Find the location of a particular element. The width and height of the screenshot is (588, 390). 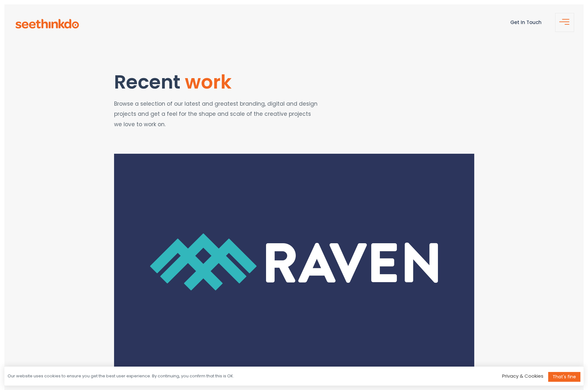

a: Get In Touch is located at coordinates (525, 22).